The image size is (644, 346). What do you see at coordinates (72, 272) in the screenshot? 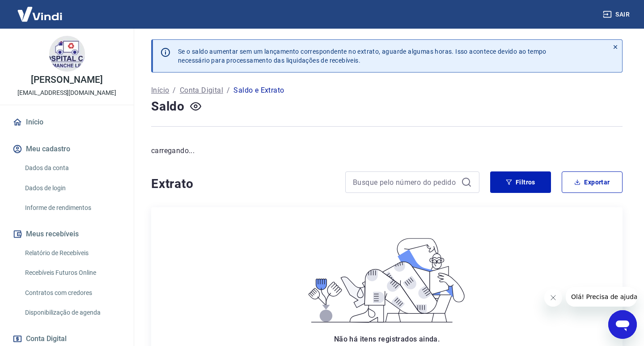
I see `a: Recebíveis Futuros Online` at bounding box center [72, 272].